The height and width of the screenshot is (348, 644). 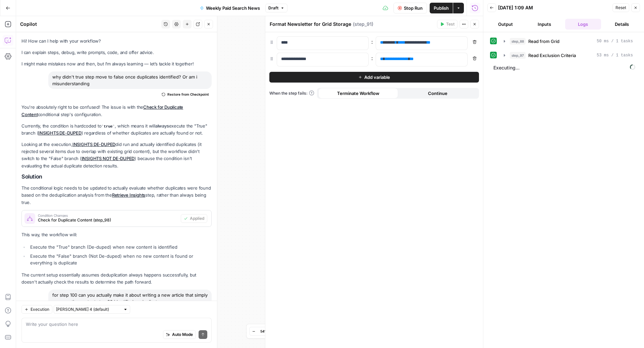 What do you see at coordinates (358, 93) in the screenshot?
I see `span: Terminate Workflow` at bounding box center [358, 93].